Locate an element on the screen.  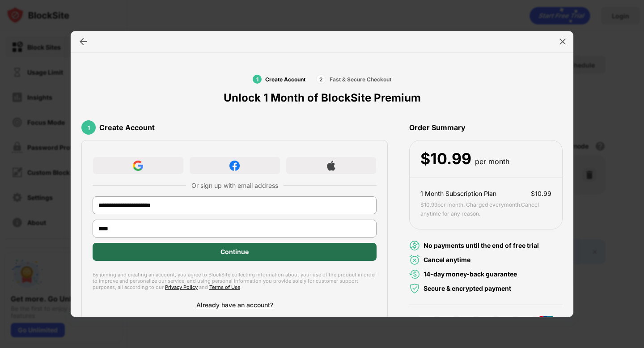
img: american-express-card.svg is located at coordinates (466, 321).